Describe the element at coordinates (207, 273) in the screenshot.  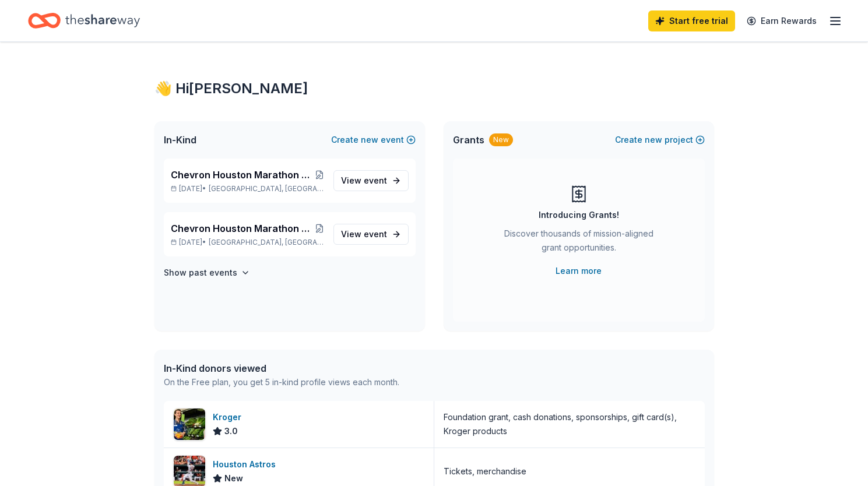
I see `button: Show past events` at that location.